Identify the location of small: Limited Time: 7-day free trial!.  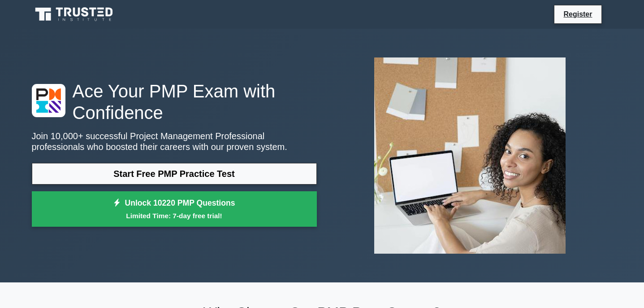
(174, 216).